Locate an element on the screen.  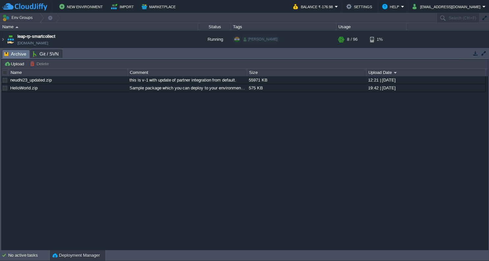
div: Comment is located at coordinates (187, 72).